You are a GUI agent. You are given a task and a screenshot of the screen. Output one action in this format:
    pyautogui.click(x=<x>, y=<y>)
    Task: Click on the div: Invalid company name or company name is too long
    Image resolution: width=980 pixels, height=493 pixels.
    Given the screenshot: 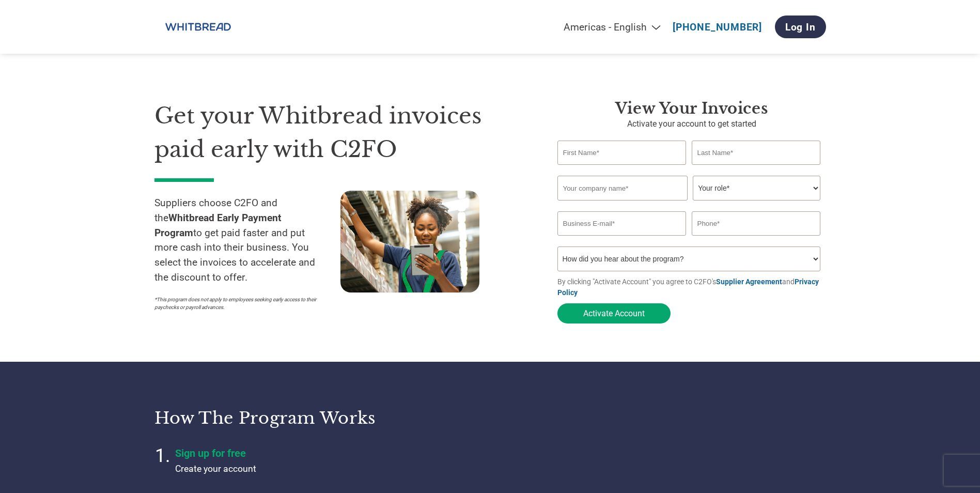 What is the action you would take?
    pyautogui.click(x=689, y=204)
    